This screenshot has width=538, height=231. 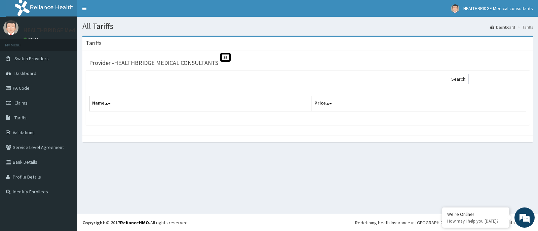 What do you see at coordinates (135, 223) in the screenshot?
I see `a: RelianceHMO` at bounding box center [135, 223].